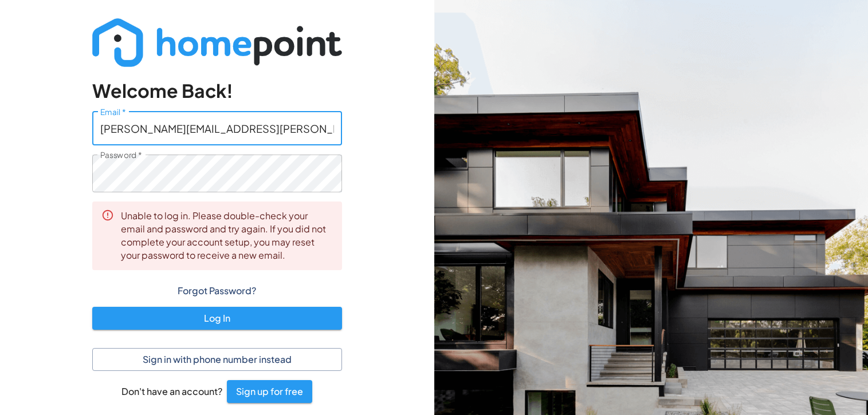  What do you see at coordinates (217, 318) in the screenshot?
I see `button: Log In` at bounding box center [217, 318].